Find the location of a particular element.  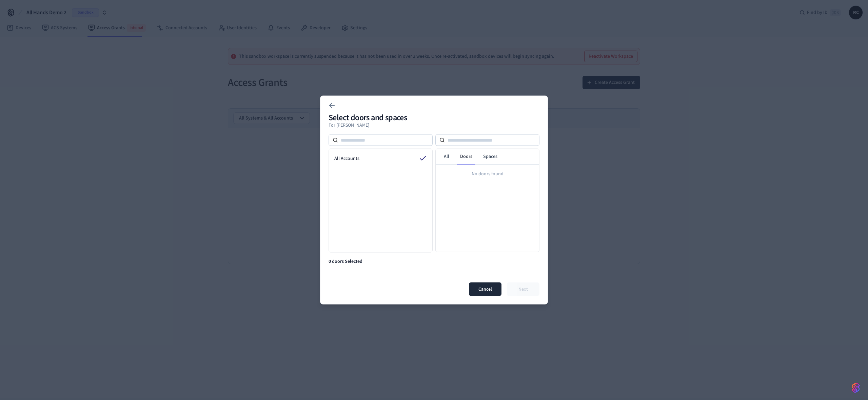

h2: Select doors and spaces is located at coordinates (368, 117).